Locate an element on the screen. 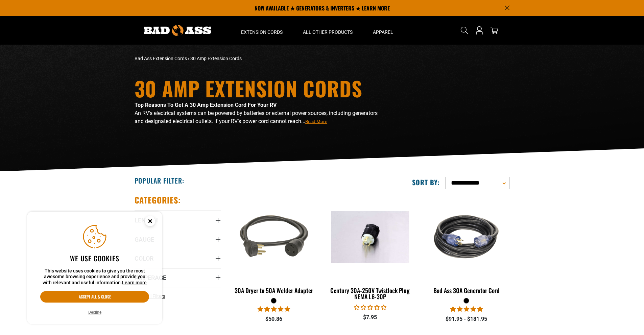  a: Century 30A-250V Twistlock Plug NEMA L6-30P Century 30A-250V Twistlock Plug NEMA L6-30P is located at coordinates (370, 249).